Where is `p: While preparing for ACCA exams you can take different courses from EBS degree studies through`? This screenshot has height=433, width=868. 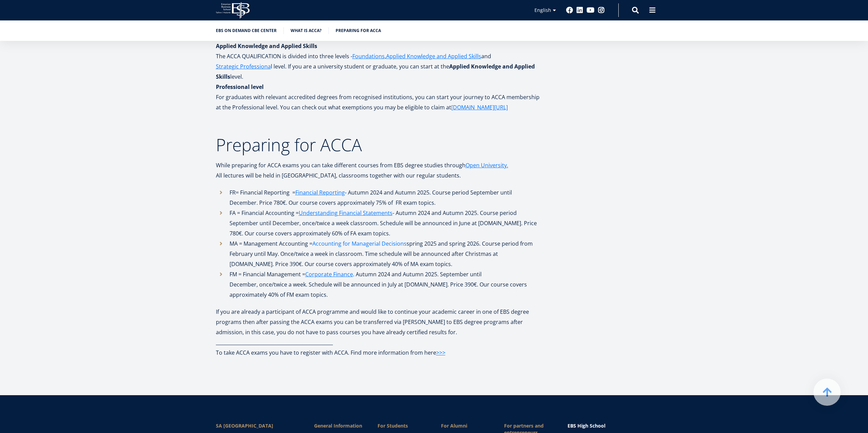 p: While preparing for ACCA exams you can take different courses from EBS degree studies through is located at coordinates (378, 165).